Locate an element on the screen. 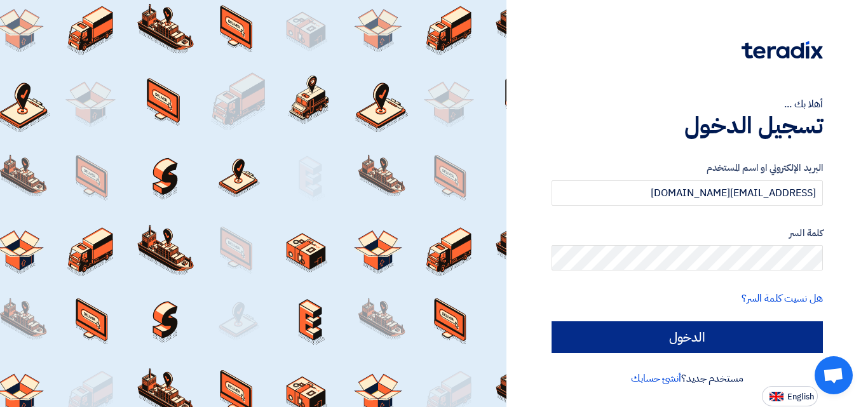 The width and height of the screenshot is (868, 407). h1: تسجيل الدخول is located at coordinates (687, 126).